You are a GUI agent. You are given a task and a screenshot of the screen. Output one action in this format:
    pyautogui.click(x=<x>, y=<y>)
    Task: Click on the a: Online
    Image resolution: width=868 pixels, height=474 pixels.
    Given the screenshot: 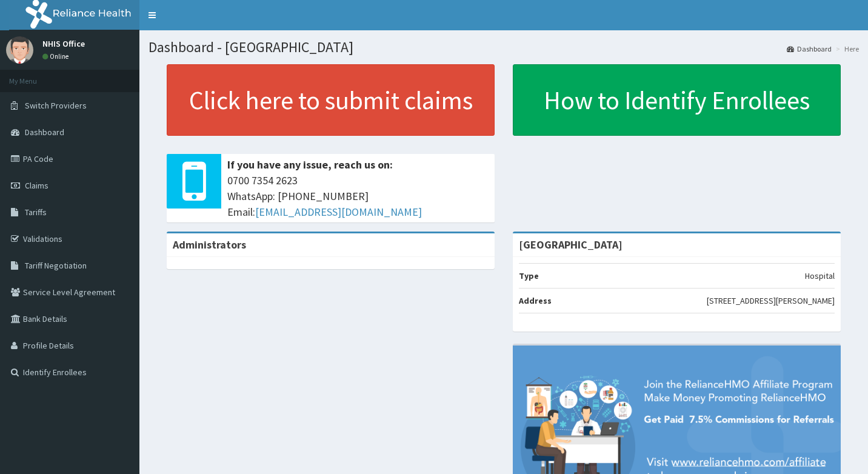 What is the action you would take?
    pyautogui.click(x=57, y=57)
    